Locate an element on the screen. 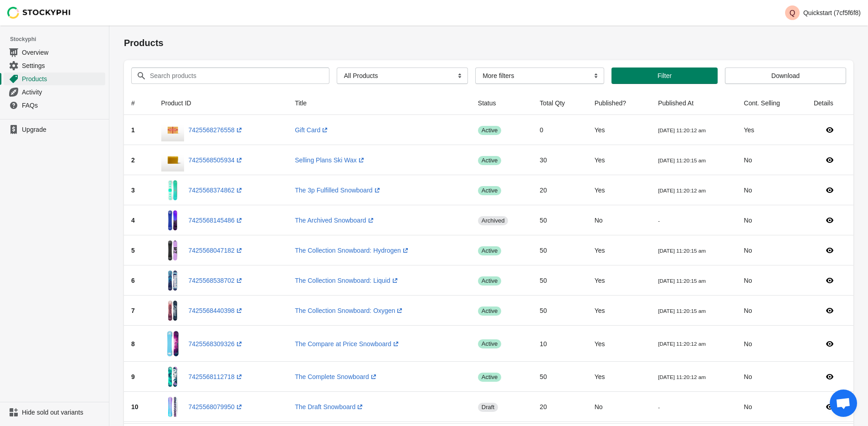  span: Overview is located at coordinates (62, 52).